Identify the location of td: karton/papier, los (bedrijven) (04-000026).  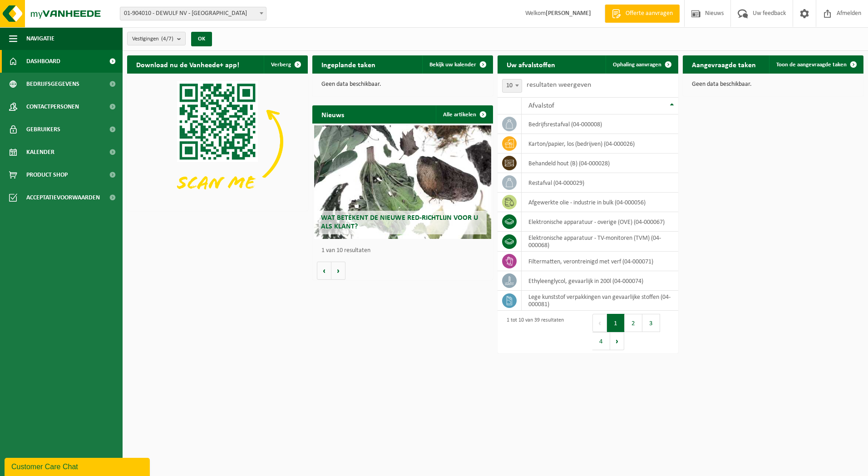
(600, 144).